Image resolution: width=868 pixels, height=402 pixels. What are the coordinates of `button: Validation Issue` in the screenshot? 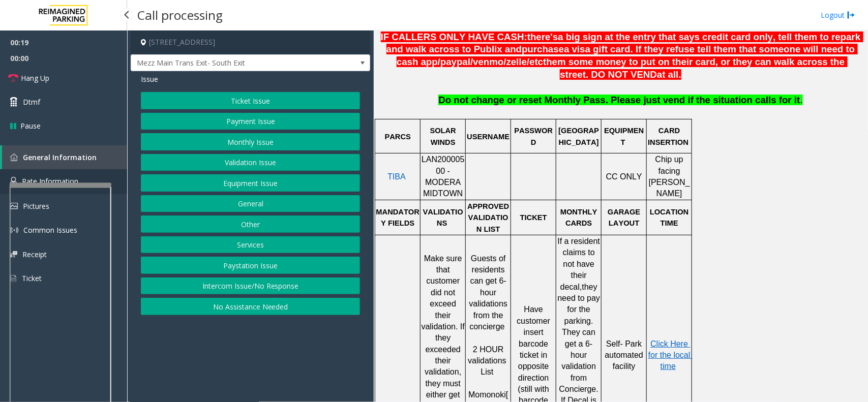 It's located at (250, 163).